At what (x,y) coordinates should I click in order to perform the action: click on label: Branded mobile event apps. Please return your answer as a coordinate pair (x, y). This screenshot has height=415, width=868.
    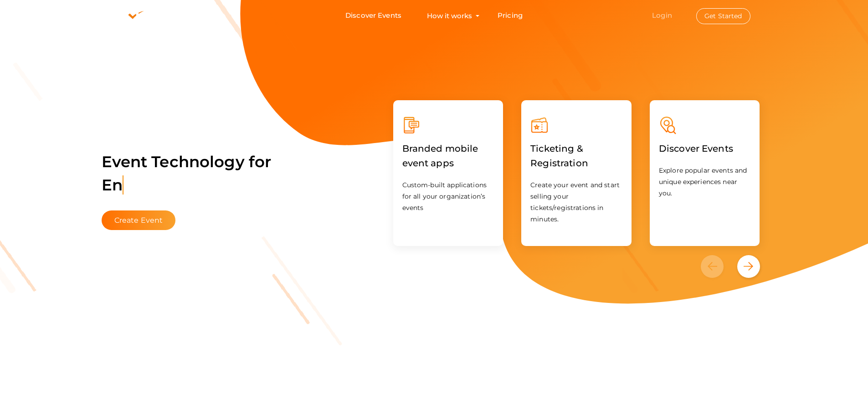
    Looking at the image, I should click on (448, 156).